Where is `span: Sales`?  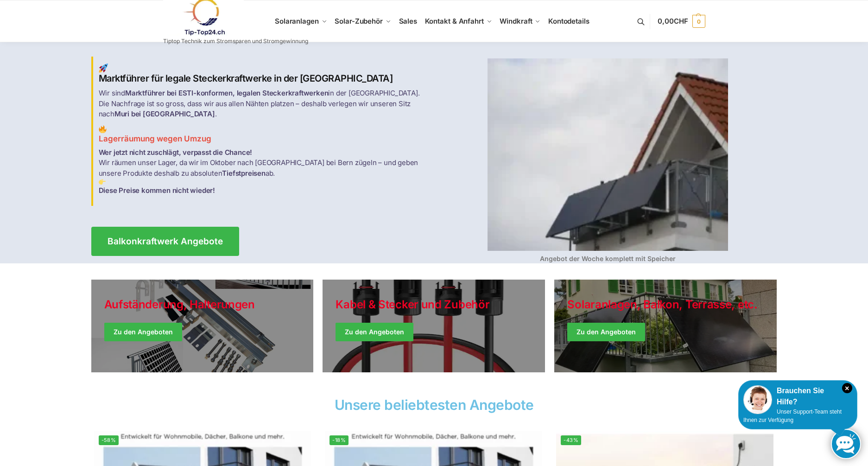 span: Sales is located at coordinates (408, 21).